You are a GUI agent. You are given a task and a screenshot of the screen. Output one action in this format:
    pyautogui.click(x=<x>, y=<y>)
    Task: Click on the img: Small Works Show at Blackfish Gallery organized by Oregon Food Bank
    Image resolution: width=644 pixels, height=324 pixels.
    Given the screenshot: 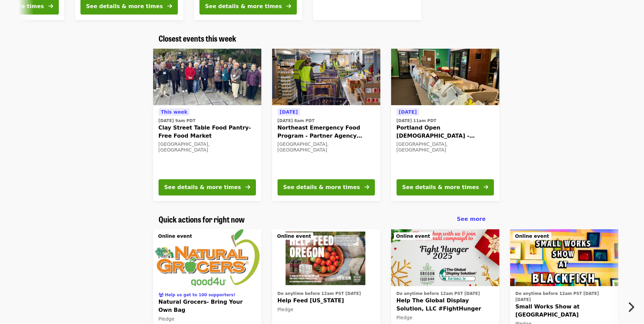 What is the action you would take?
    pyautogui.click(x=564, y=258)
    